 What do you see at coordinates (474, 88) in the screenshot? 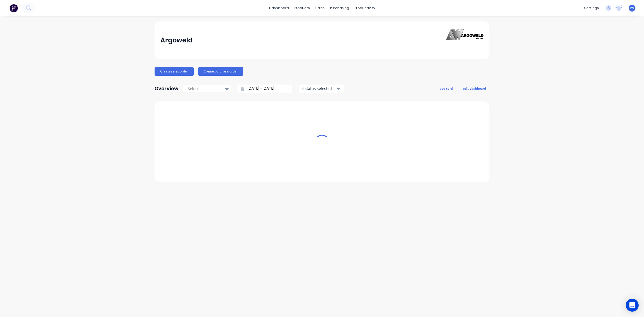
I see `button: edit dashboard` at bounding box center [474, 88].